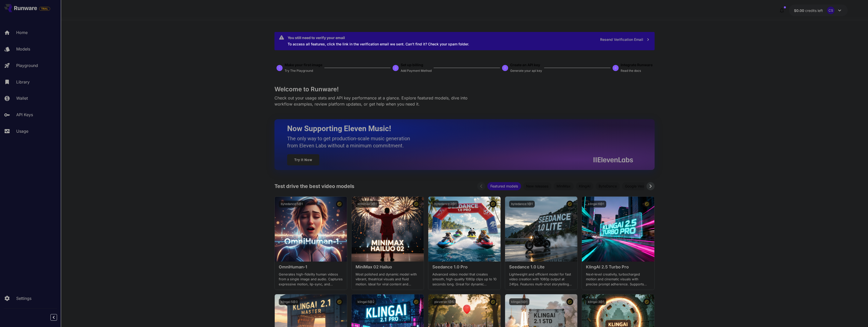 Image resolution: width=868 pixels, height=327 pixels. Describe the element at coordinates (831, 10) in the screenshot. I see `div: CS` at that location.